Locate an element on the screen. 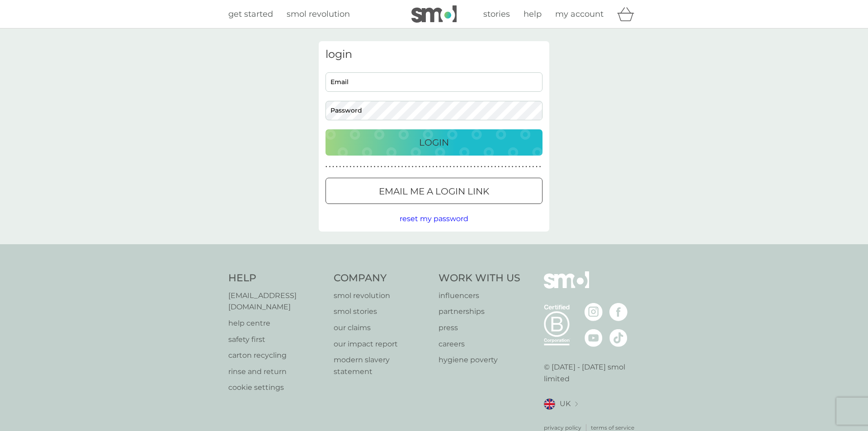 This screenshot has width=868, height=431. a: our claims is located at coordinates (381, 328).